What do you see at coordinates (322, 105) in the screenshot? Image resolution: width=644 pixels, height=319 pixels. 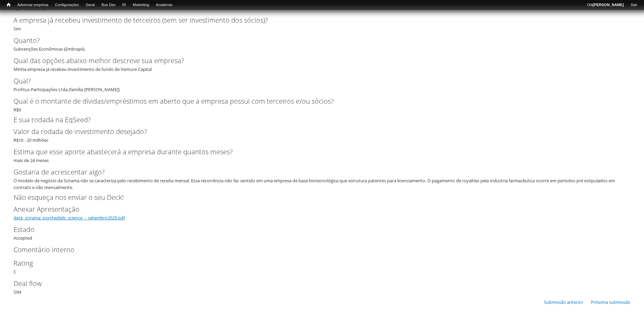 I see `div: R$0` at bounding box center [322, 105].